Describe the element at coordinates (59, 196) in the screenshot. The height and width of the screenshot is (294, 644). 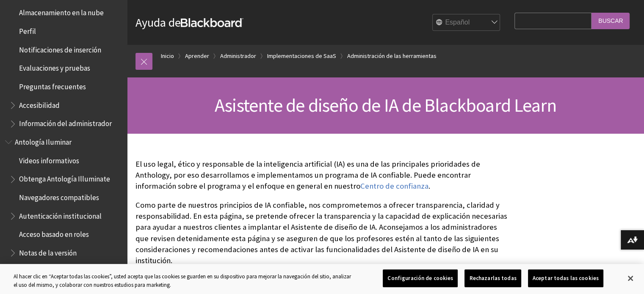
I see `span: Navegadores compatibles` at that location.